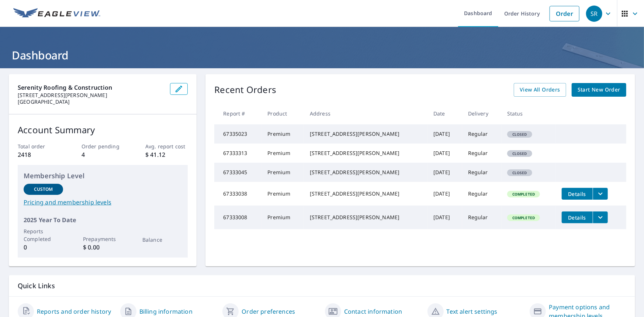  I want to click on h1: Dashboard, so click(322, 55).